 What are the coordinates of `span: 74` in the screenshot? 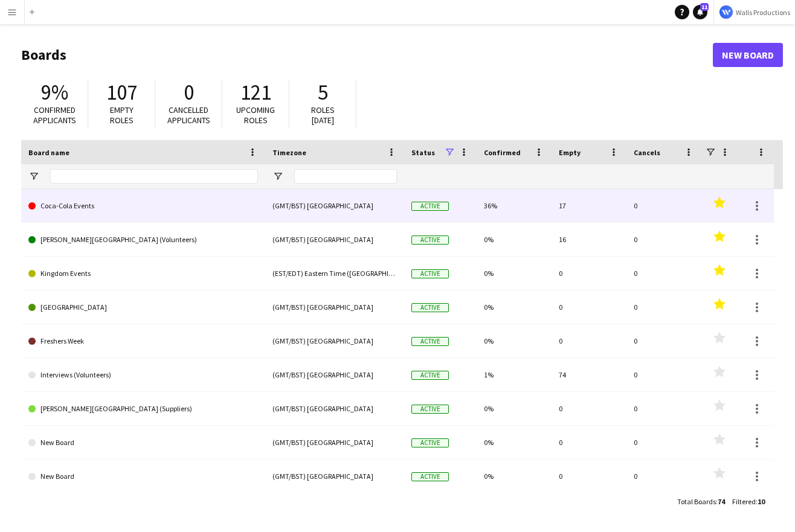 It's located at (721, 501).